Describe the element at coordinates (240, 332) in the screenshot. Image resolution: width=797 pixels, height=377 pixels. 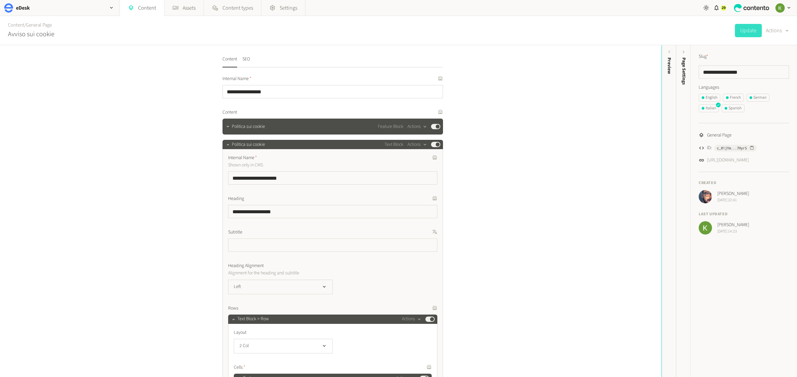
I see `span: Layout` at that location.